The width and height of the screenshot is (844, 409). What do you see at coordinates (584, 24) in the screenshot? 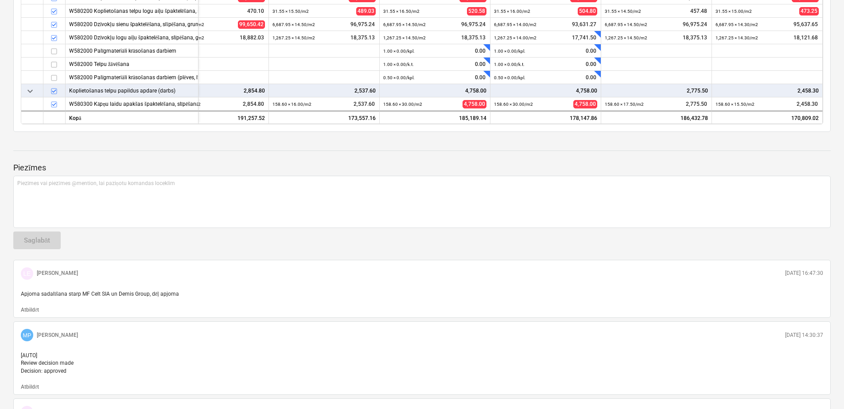
I see `span: 93,631.27` at bounding box center [584, 24].